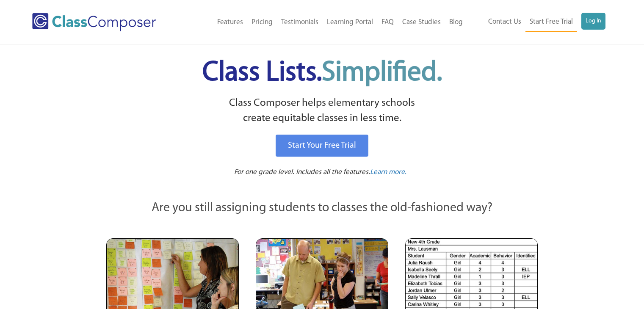 This screenshot has height=309, width=644. What do you see at coordinates (388, 172) in the screenshot?
I see `span: Learn more.` at bounding box center [388, 172].